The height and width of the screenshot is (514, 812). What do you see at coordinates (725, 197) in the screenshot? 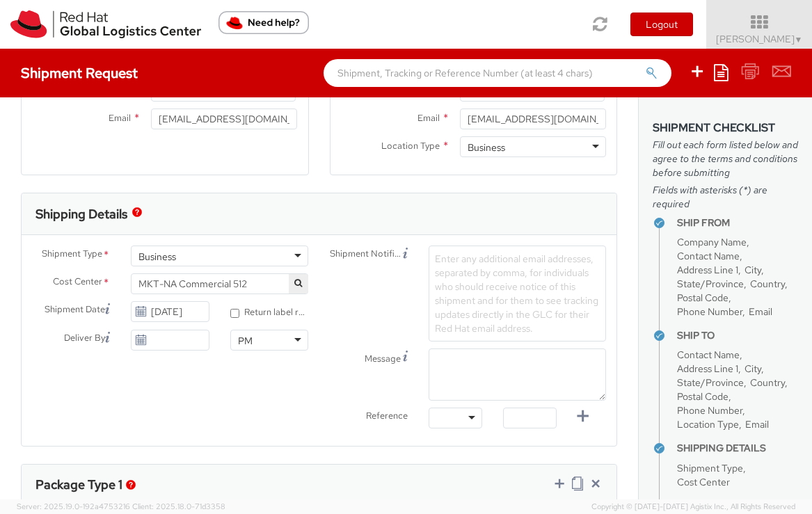
I see `span: Fields with asterisks (*) are required` at bounding box center [725, 197].